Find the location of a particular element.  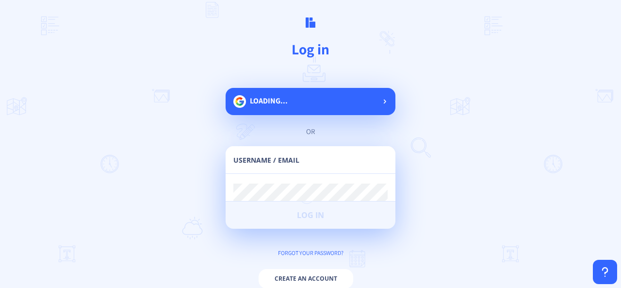

div: forgot your password? is located at coordinates (311, 253).